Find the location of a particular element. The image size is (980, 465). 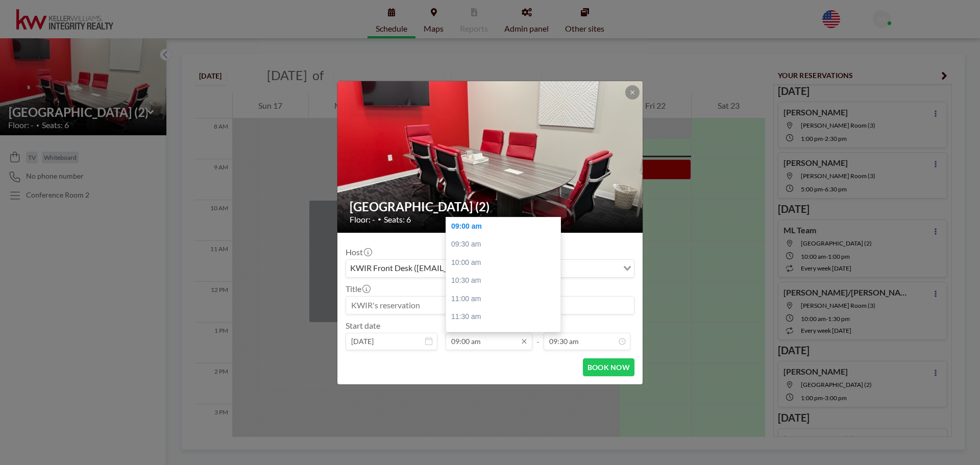

input: Search for option is located at coordinates (587, 269).